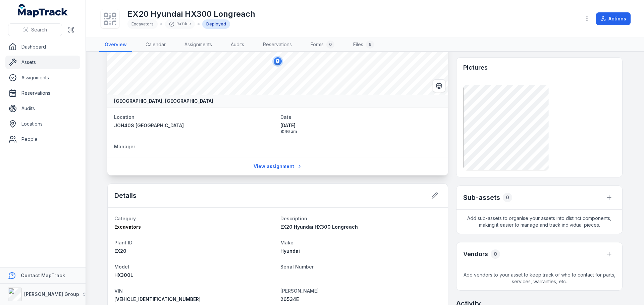 Image resolution: width=644 pixels, height=305 pixels. Describe the element at coordinates (125, 218) in the screenshot. I see `span: Category` at that location.